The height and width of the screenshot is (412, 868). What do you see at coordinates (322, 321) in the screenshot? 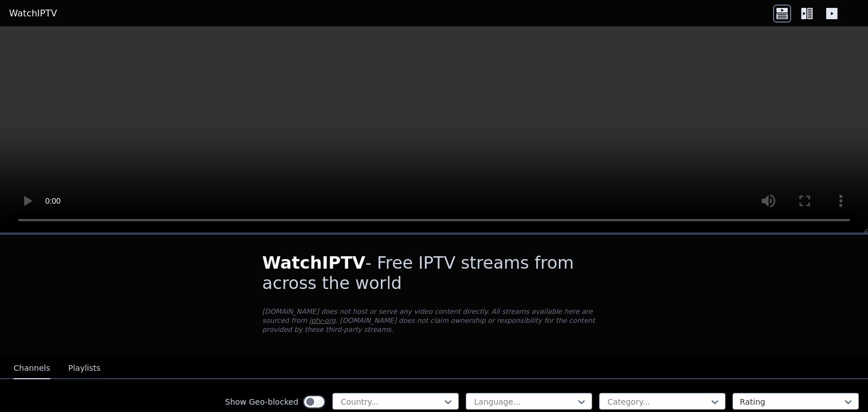
I see `a: iptv-org` at bounding box center [322, 321].